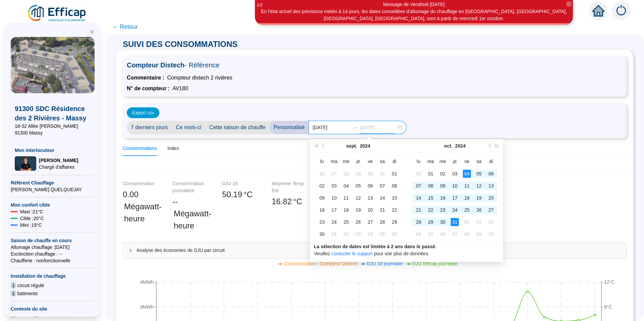 This screenshot has height=321, width=644. What do you see at coordinates (358, 234) in the screenshot?
I see `div: 03` at bounding box center [358, 234].